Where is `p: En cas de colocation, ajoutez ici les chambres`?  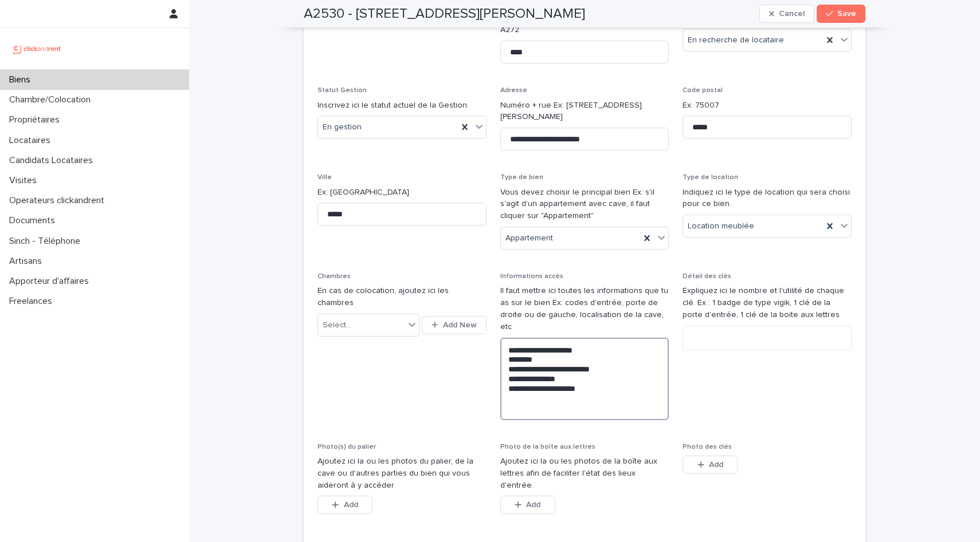 p: En cas de colocation, ajoutez ici les chambres is located at coordinates (402, 297).